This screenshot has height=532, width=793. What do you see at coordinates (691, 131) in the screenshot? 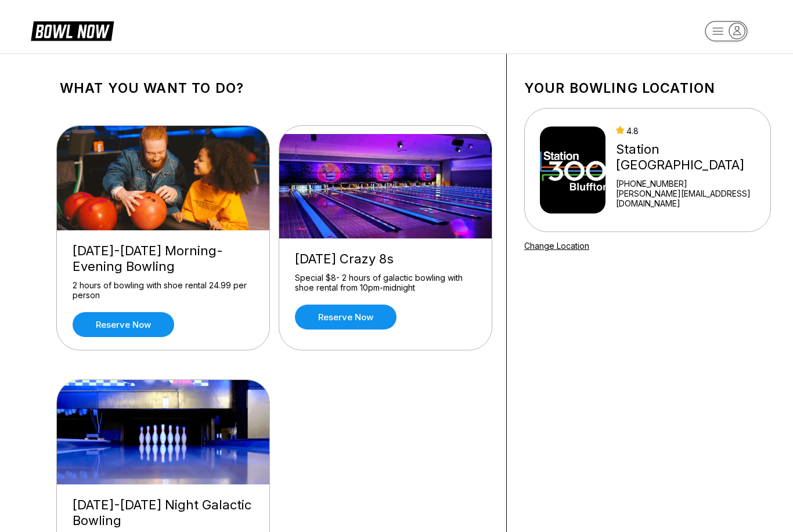
I see `div: 4.8` at bounding box center [691, 131].